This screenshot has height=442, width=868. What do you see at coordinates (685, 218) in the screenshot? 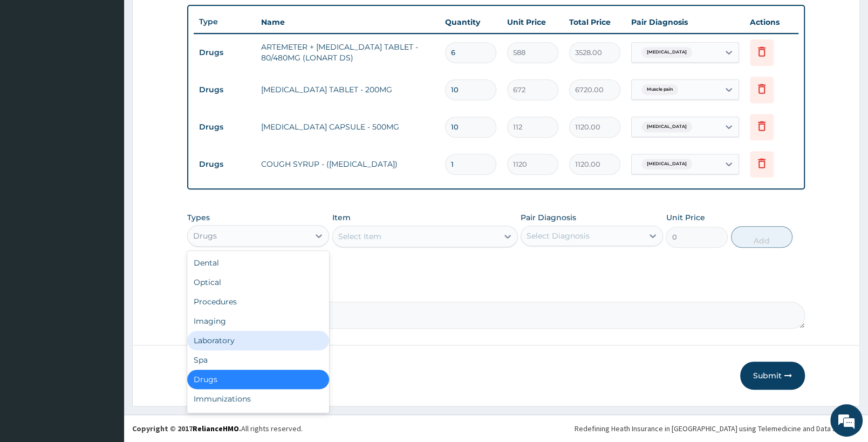
I see `label: Unit Price` at bounding box center [685, 218].